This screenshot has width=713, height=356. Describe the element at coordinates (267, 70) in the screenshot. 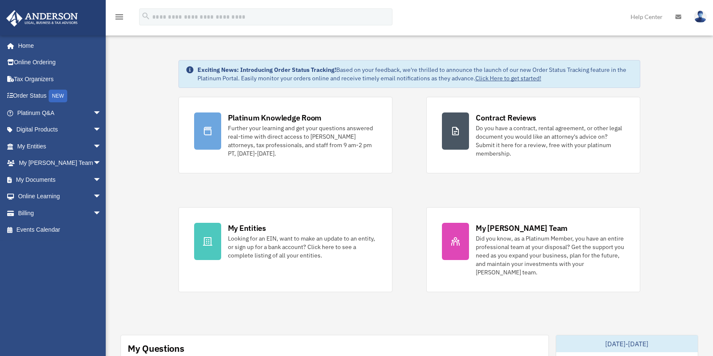

I see `strong: Exciting News: Introducing Order Status Tracking!` at that location.